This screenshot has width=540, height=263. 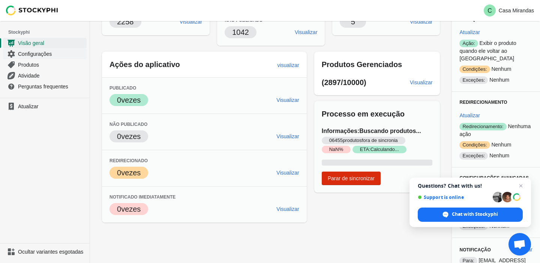 I want to click on font: 1042, so click(x=240, y=32).